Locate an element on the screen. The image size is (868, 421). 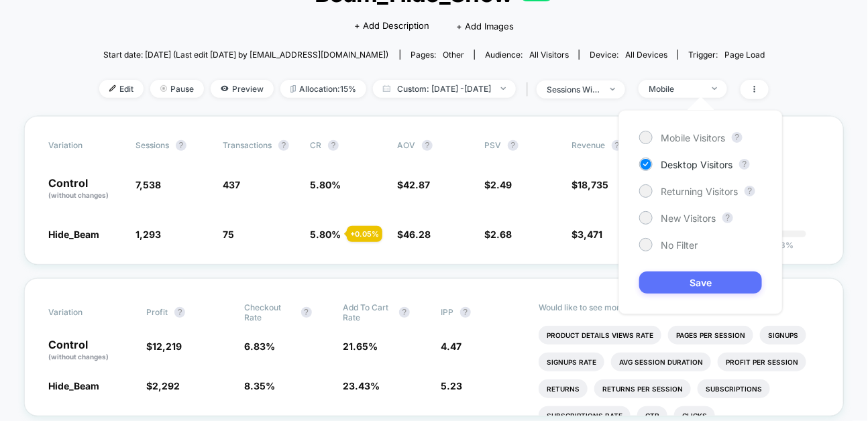
span: Checkout Rate is located at coordinates (270, 313).